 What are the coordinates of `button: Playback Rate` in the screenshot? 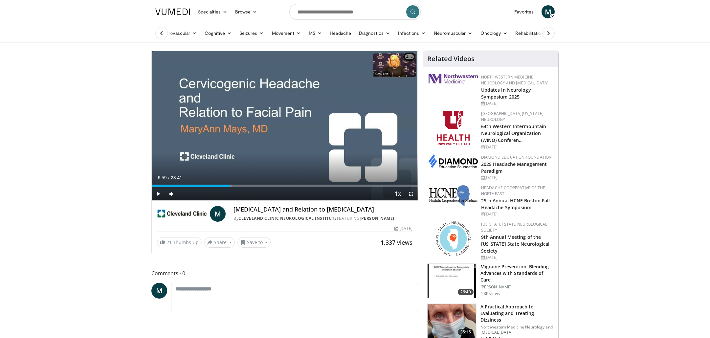 It's located at (398, 194).